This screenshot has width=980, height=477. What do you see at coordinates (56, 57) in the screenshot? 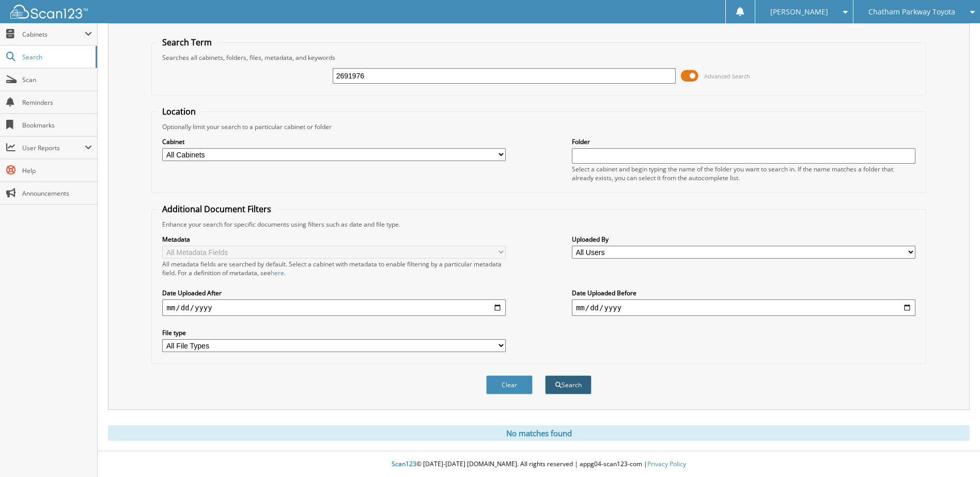
I see `span: Search` at bounding box center [56, 57].